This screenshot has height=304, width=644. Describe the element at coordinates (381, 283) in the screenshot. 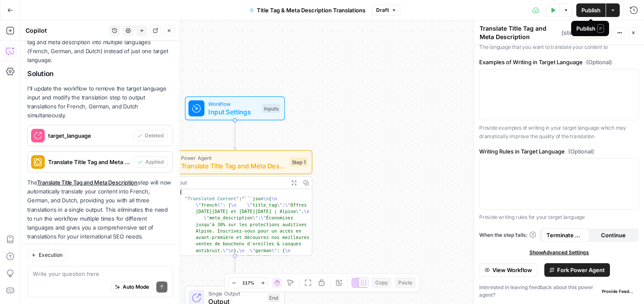

I see `span: Copy` at that location.